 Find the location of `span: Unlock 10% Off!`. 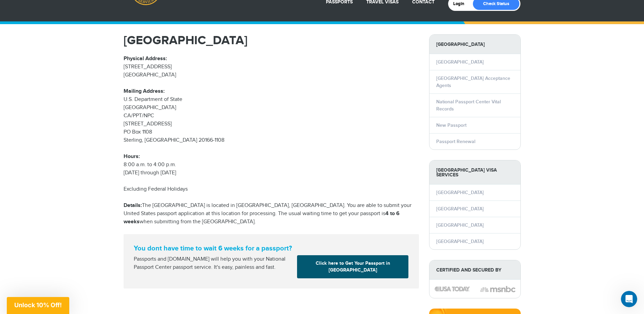

span: Unlock 10% Off! is located at coordinates (38, 305).